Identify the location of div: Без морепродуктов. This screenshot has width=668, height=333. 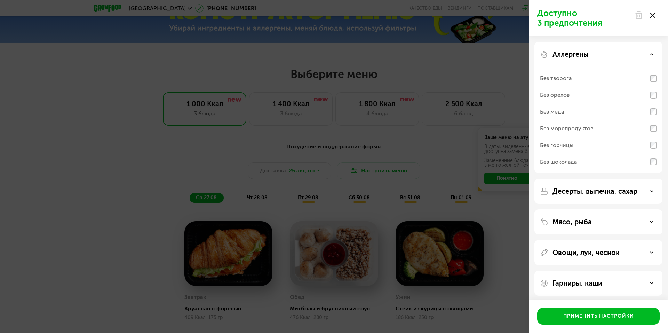
(567, 128).